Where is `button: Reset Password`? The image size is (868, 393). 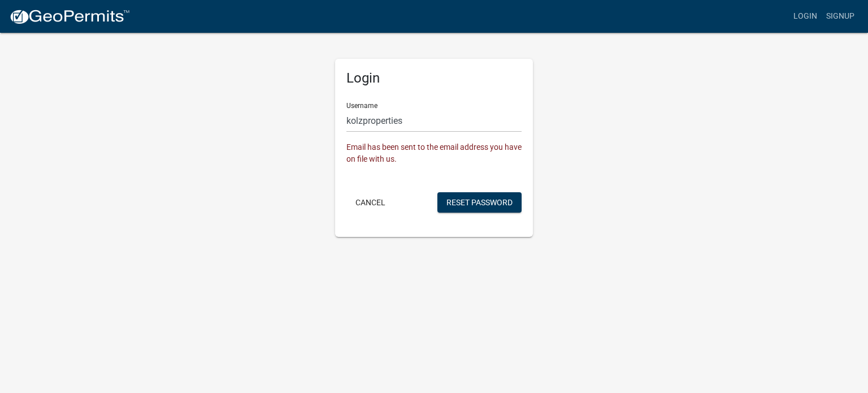 button: Reset Password is located at coordinates (479, 202).